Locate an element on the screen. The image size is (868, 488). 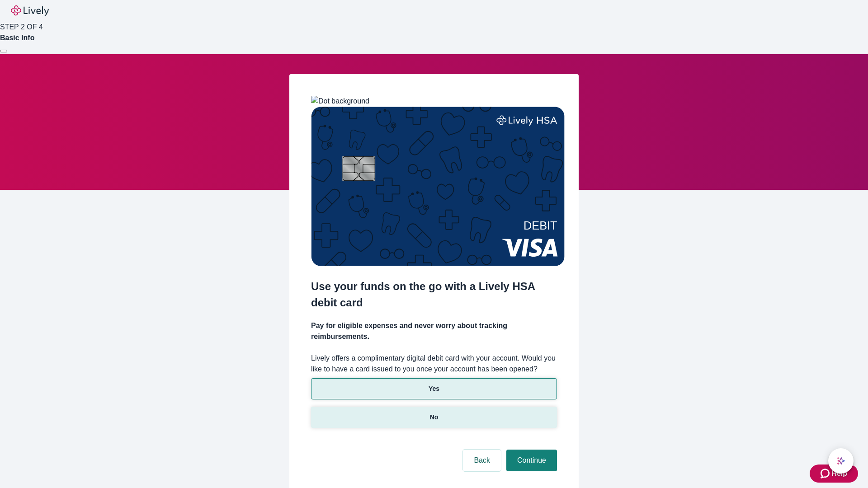
button: Zendesk support iconHelp is located at coordinates (834, 473).